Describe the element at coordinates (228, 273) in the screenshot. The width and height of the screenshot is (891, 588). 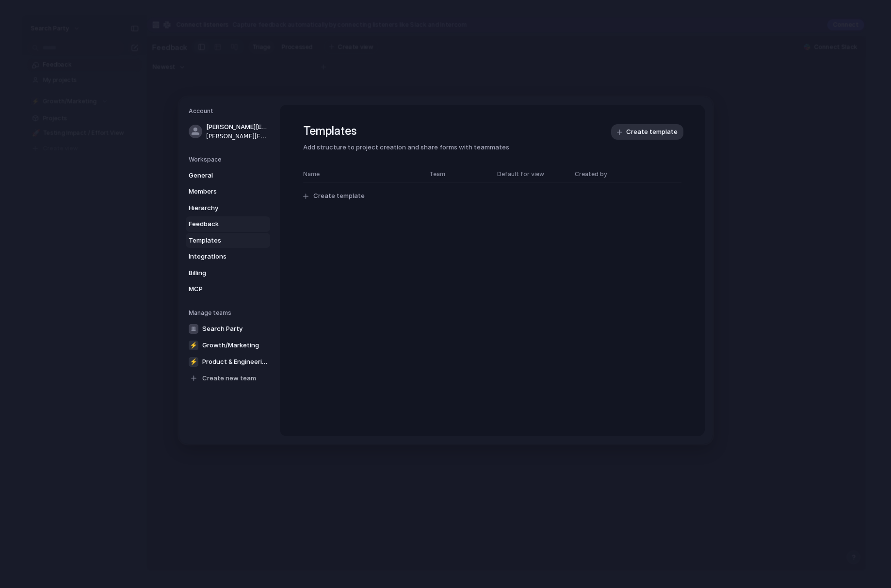
I see `a: Billing` at that location.